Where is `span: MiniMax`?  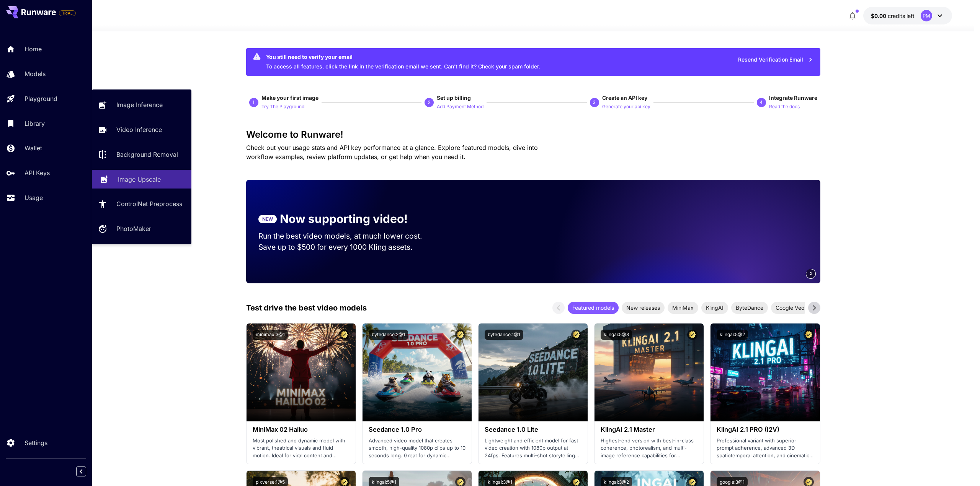
span: MiniMax is located at coordinates (683, 307).